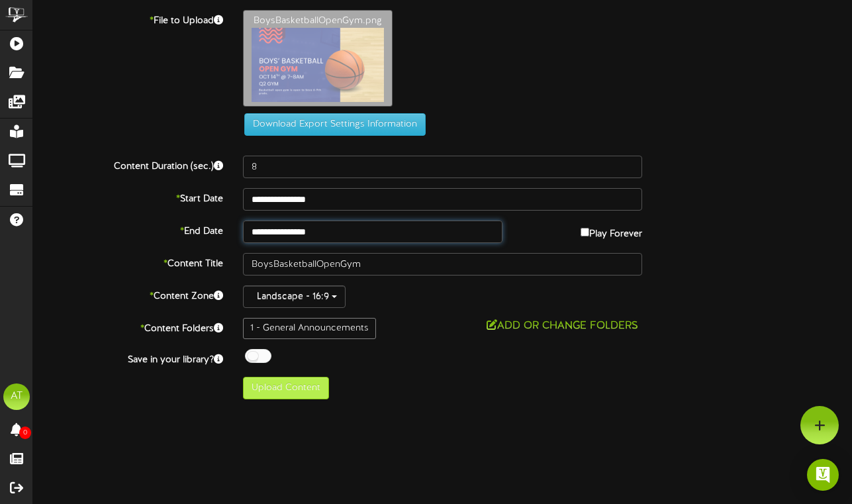 This screenshot has height=504, width=852. What do you see at coordinates (335, 124) in the screenshot?
I see `button: Download Export Settings Information` at bounding box center [335, 124].